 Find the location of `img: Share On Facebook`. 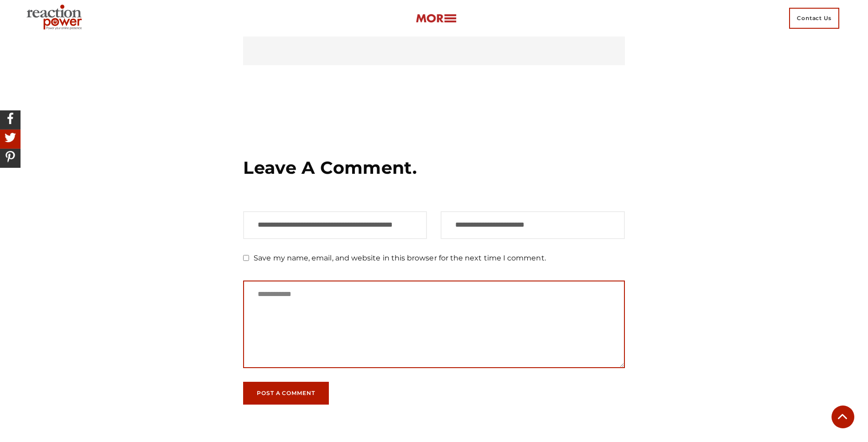

img: Share On Facebook is located at coordinates (10, 118).